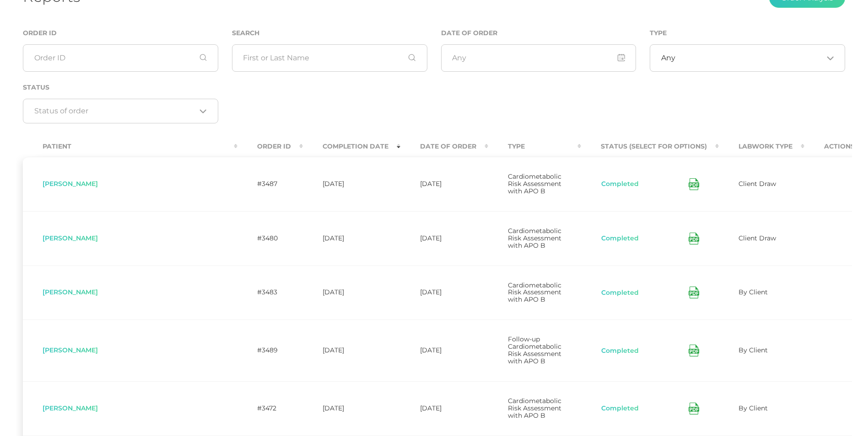  Describe the element at coordinates (352, 147) in the screenshot. I see `th: Completion Date : activate to sort column ascending` at that location.